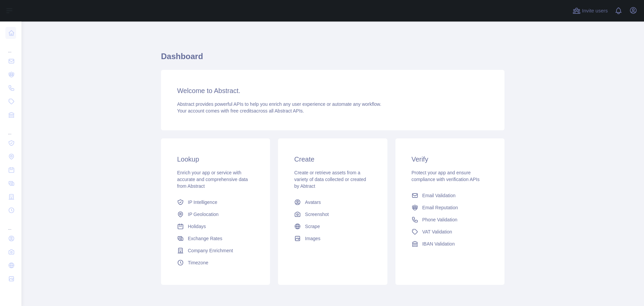 Image resolution: width=644 pixels, height=306 pixels. I want to click on span: Scrape, so click(313, 227).